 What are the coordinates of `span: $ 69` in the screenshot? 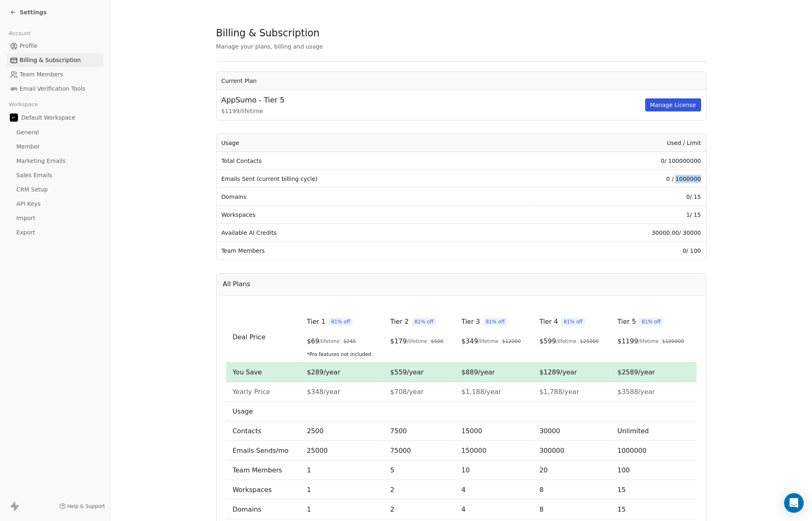 It's located at (313, 342).